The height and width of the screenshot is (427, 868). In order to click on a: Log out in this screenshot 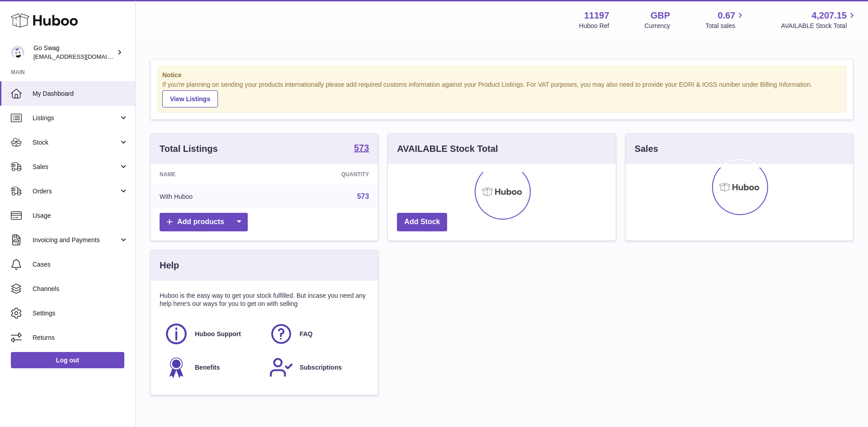, I will do `click(68, 360)`.